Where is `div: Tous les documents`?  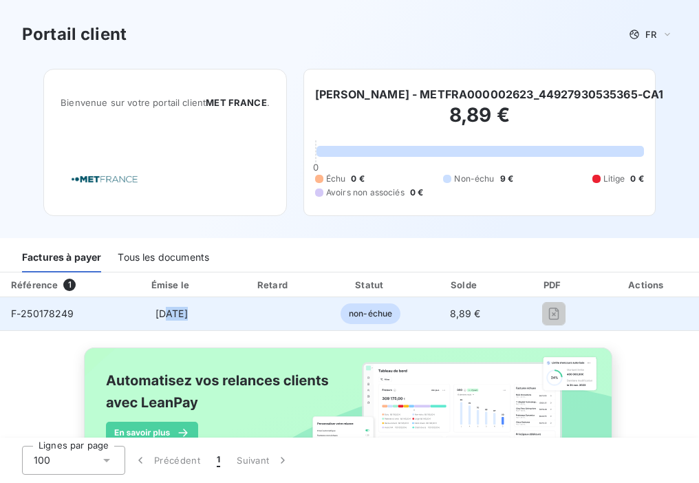
div: Tous les documents is located at coordinates (163, 258).